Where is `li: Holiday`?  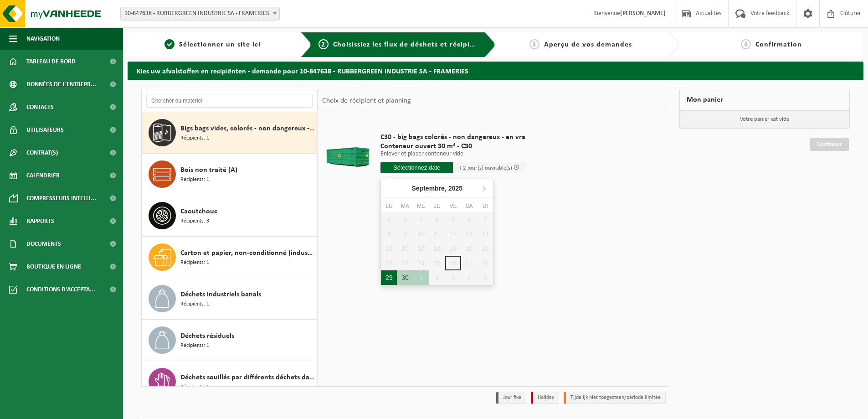 li: Holiday is located at coordinates (545, 397).